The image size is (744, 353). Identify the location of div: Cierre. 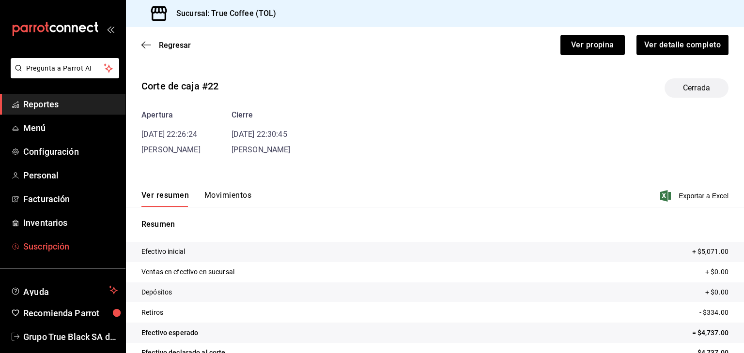
(261, 115).